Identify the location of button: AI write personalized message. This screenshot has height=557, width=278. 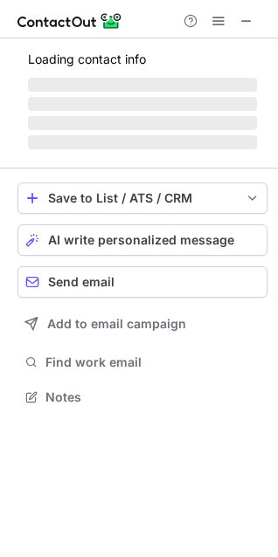
(142, 240).